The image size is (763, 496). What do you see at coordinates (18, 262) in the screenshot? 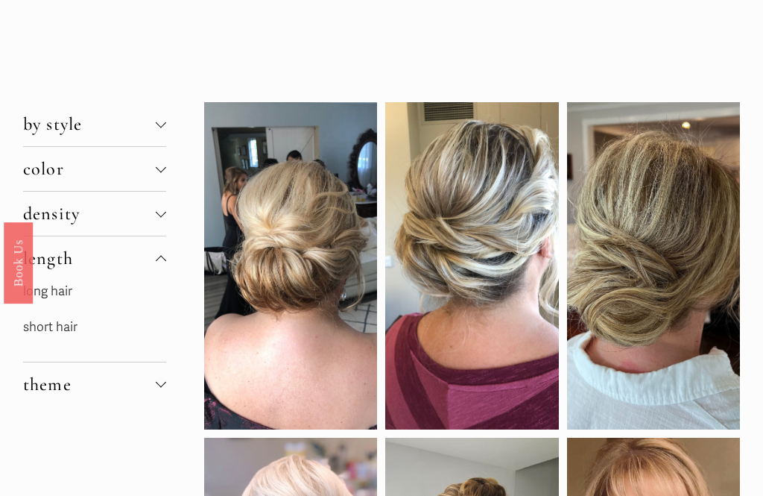
I see `a: Book Us` at bounding box center [18, 262].